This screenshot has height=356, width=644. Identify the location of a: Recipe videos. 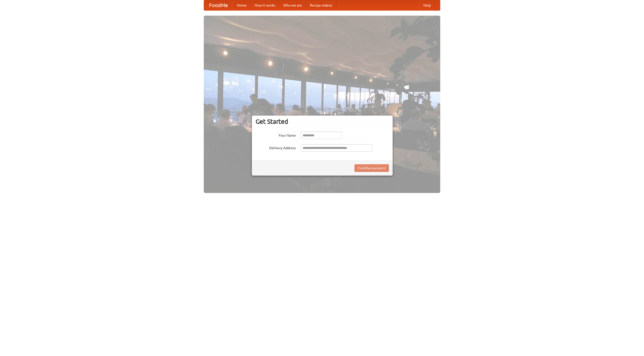
(321, 5).